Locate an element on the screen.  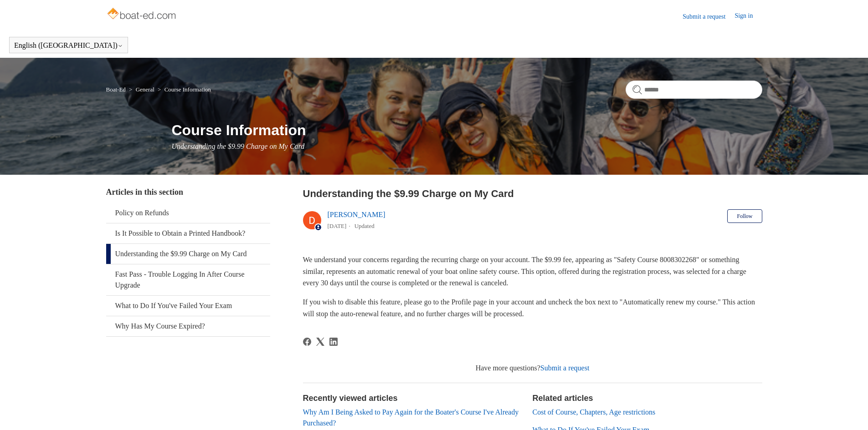
a: X Corp is located at coordinates (321, 342).